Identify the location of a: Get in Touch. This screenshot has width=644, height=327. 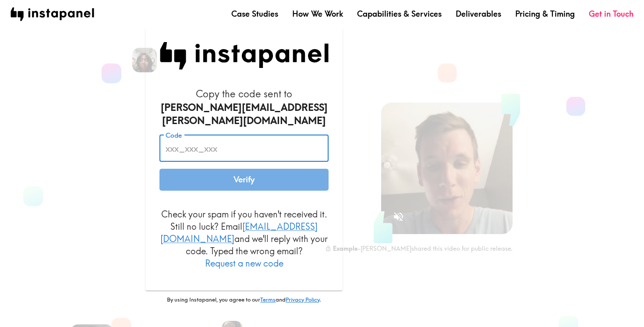
(611, 14).